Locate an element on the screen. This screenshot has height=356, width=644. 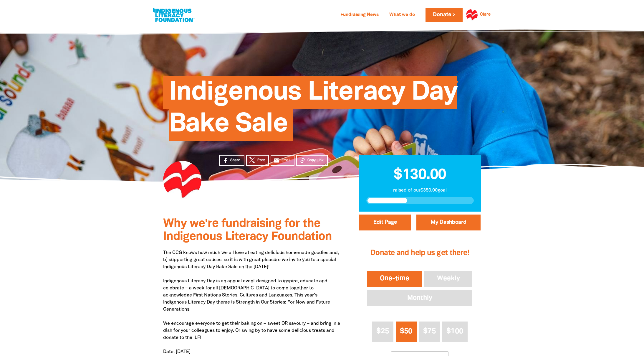
button: $75 is located at coordinates (430, 332).